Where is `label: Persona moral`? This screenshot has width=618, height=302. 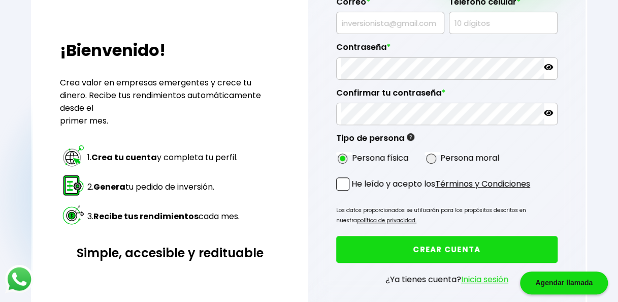 label: Persona moral is located at coordinates (470, 157).